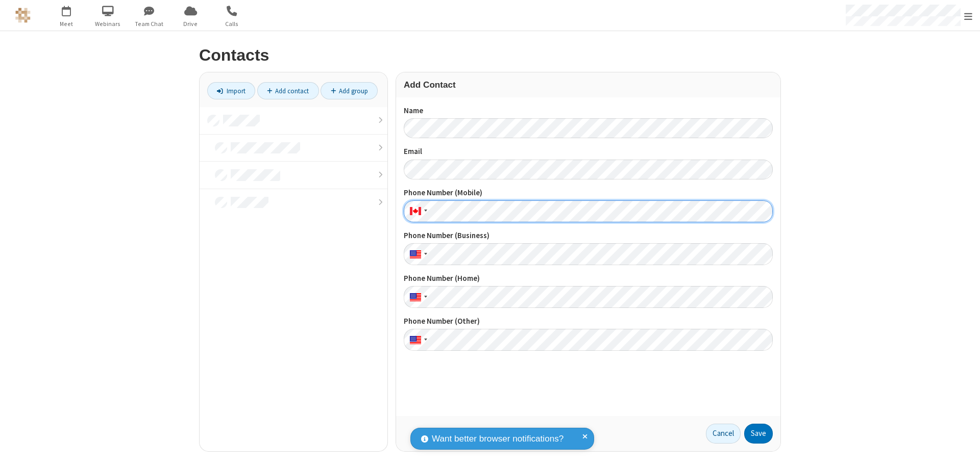  Describe the element at coordinates (498, 439) in the screenshot. I see `span: Want better browser notifications?` at that location.